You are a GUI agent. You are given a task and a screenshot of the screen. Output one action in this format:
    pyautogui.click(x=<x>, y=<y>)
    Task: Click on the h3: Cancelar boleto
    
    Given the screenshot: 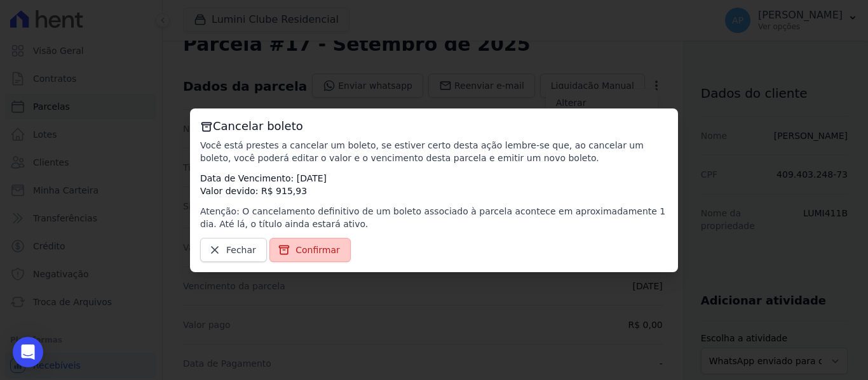 What is the action you would take?
    pyautogui.click(x=434, y=126)
    